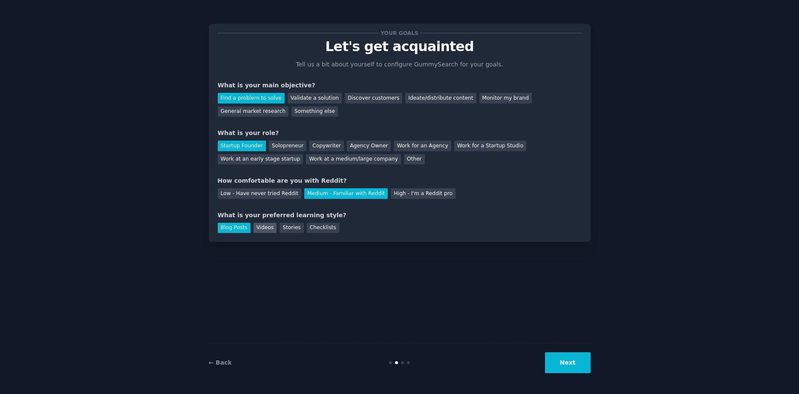 The image size is (799, 394). I want to click on div: Agency Owner, so click(369, 146).